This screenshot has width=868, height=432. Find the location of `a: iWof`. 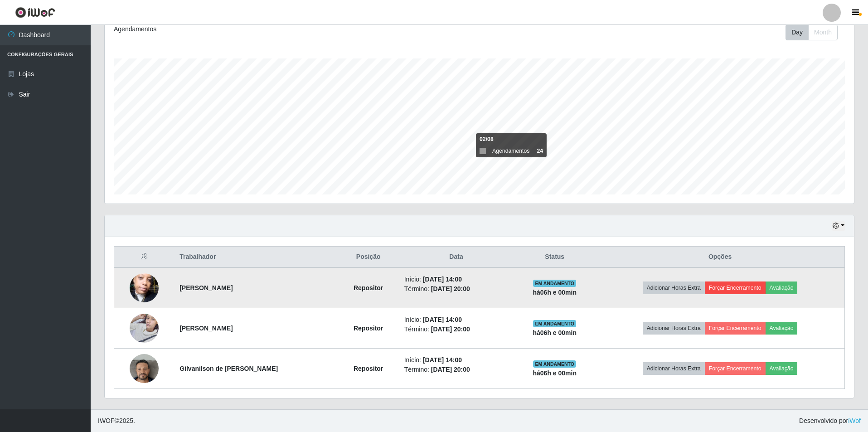

a: iWof is located at coordinates (854, 421).